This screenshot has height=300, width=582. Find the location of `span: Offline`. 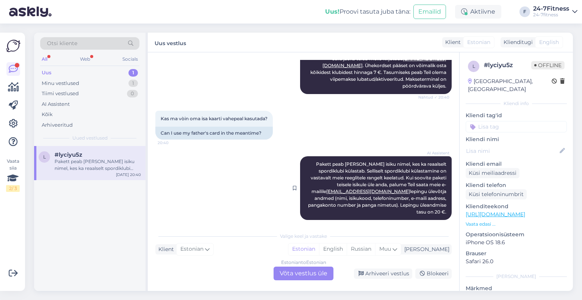

span: Offline is located at coordinates (548, 65).